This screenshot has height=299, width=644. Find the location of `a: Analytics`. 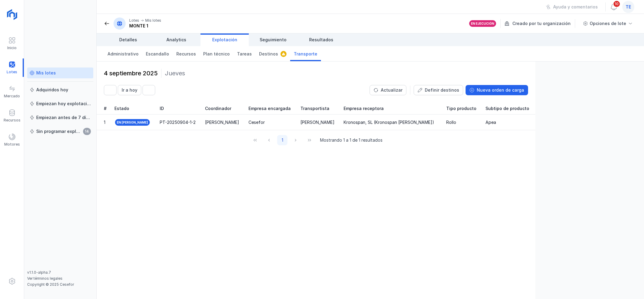

a: Analytics is located at coordinates (176, 40).